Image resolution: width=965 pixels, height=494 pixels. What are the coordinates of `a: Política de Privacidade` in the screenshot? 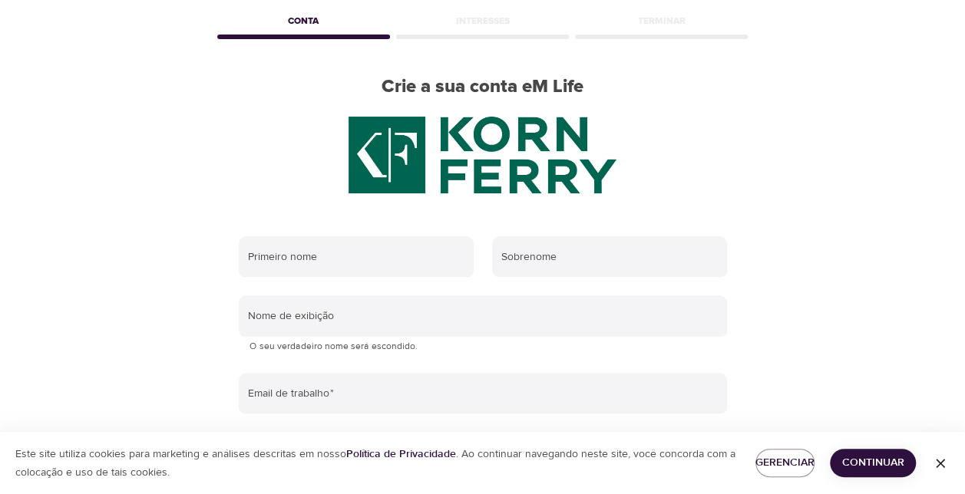 It's located at (401, 455).